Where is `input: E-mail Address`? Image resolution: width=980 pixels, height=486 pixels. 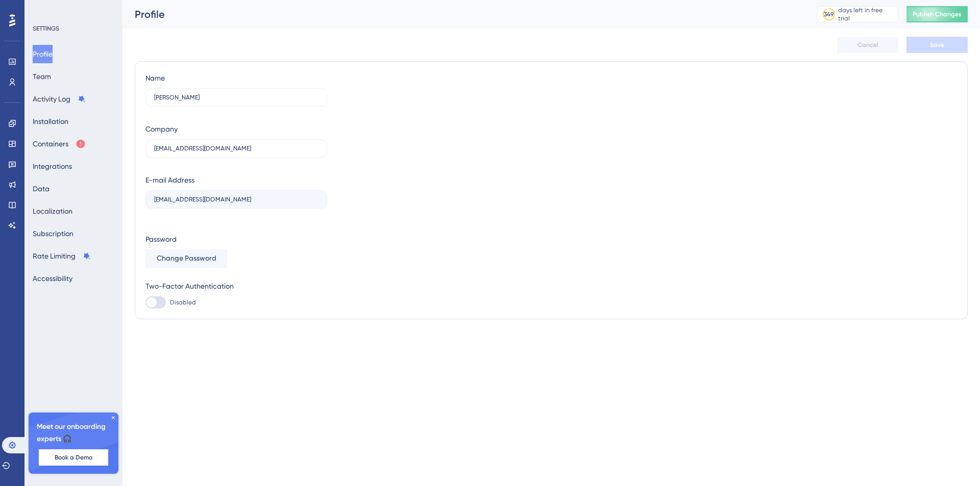
input: E-mail Address is located at coordinates (236, 200).